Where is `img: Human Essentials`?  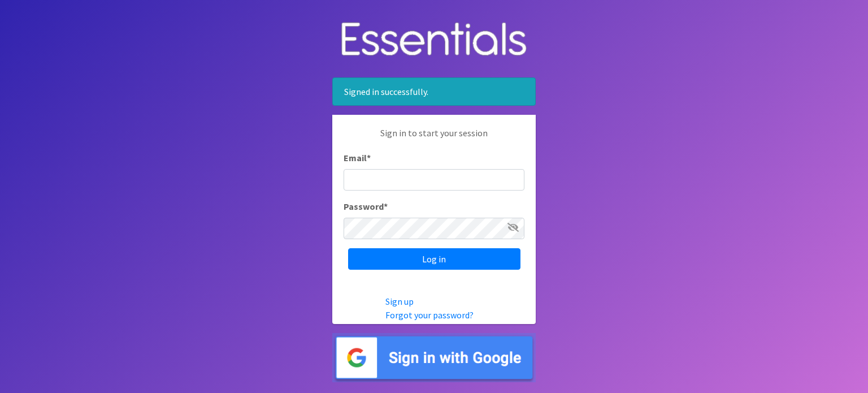 img: Human Essentials is located at coordinates (434, 39).